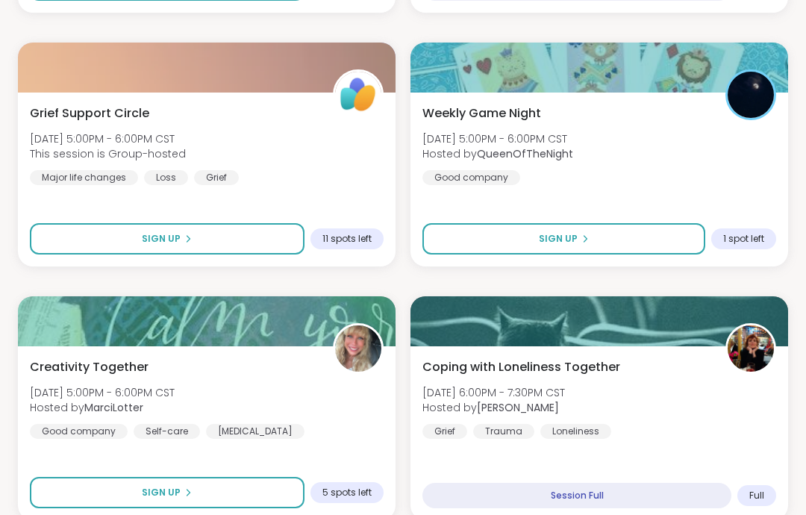  I want to click on div: Session Full, so click(577, 495).